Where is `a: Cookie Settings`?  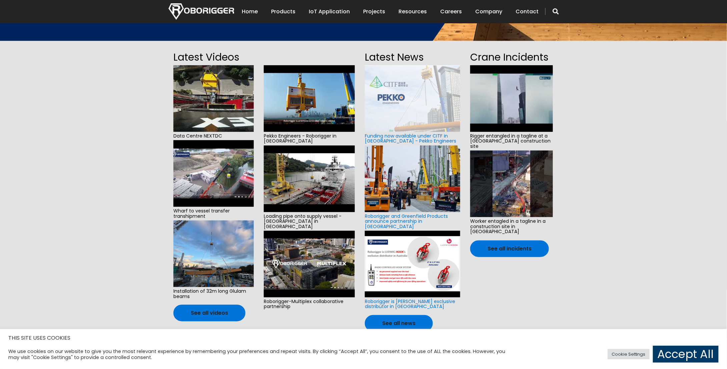 a: Cookie Settings is located at coordinates (628, 354).